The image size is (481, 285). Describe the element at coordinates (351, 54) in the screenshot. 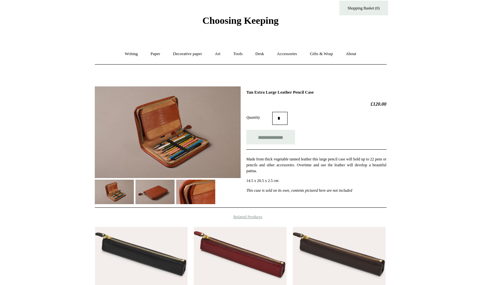

I see `a: About` at that location.